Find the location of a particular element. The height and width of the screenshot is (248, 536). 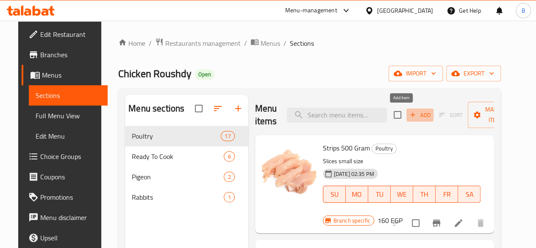

span: Select section is located at coordinates (398, 115).